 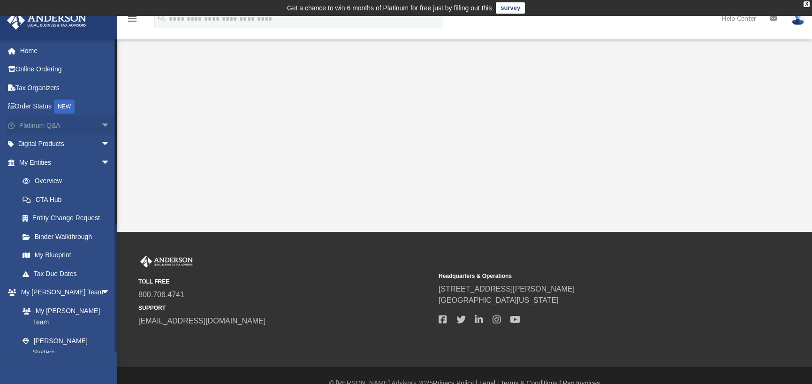 What do you see at coordinates (64, 106) in the screenshot?
I see `div: NEW` at bounding box center [64, 106].